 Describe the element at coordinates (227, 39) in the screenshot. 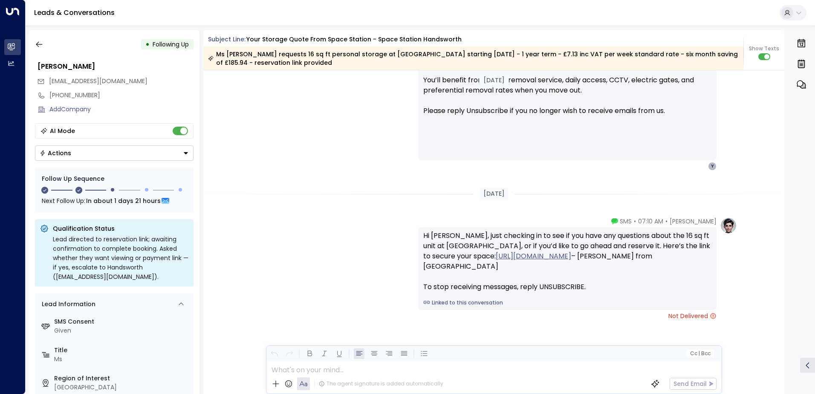

I see `span: Subject Line:` at that location.